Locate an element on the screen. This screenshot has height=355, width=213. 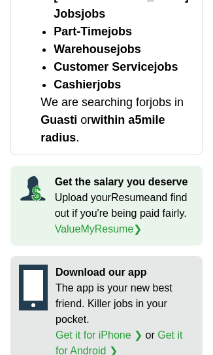
a: Get it for iPhone ❯ is located at coordinates (99, 334).